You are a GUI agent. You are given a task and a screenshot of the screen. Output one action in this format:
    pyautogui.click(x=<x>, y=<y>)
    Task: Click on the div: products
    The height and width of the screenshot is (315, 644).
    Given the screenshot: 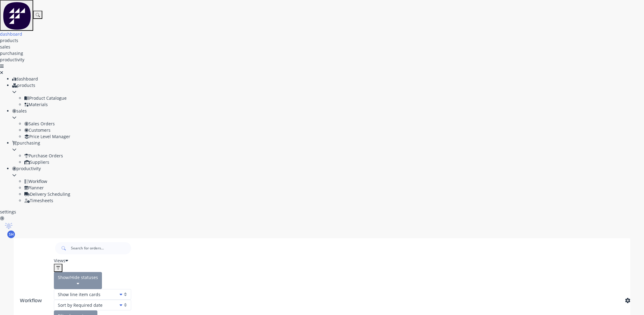 What is the action you would take?
    pyautogui.click(x=328, y=85)
    